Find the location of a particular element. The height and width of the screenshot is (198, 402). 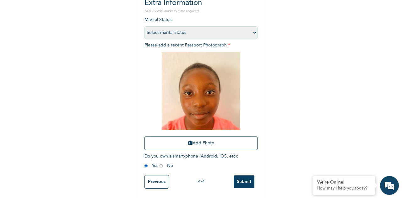

div: FAQs is located at coordinates (91, 175).